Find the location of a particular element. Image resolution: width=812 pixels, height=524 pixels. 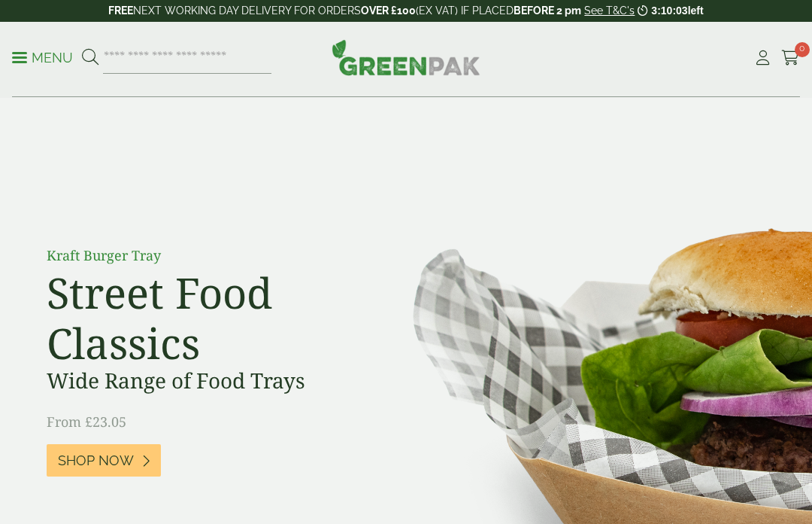

i: Cart is located at coordinates (791, 58).